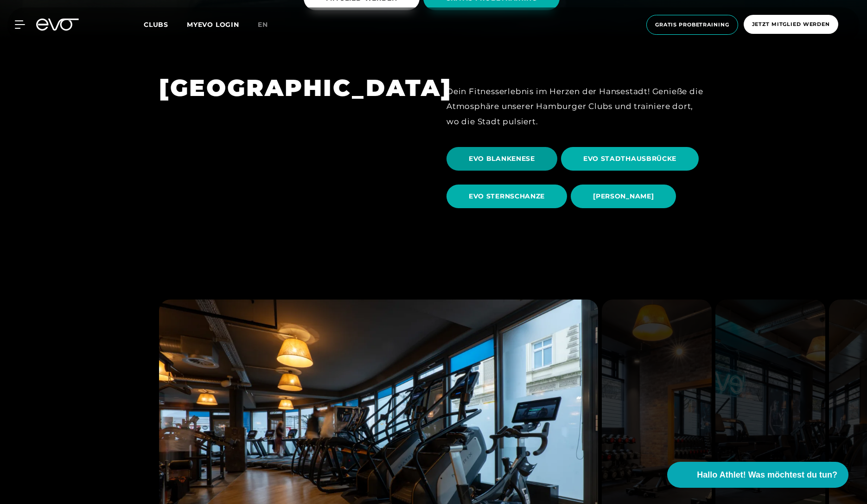 This screenshot has width=867, height=504. I want to click on a: Jetzt Mitglied werden, so click(791, 25).